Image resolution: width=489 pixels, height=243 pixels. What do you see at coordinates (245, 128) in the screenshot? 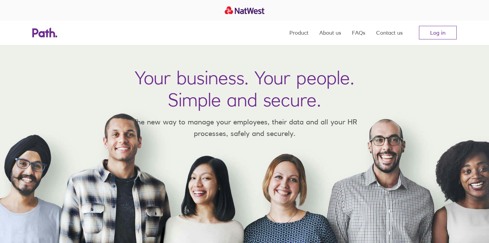
I see `p: The new way to manage your employees, their data and all your HR processes, safely and securely.` at bounding box center [245, 128].